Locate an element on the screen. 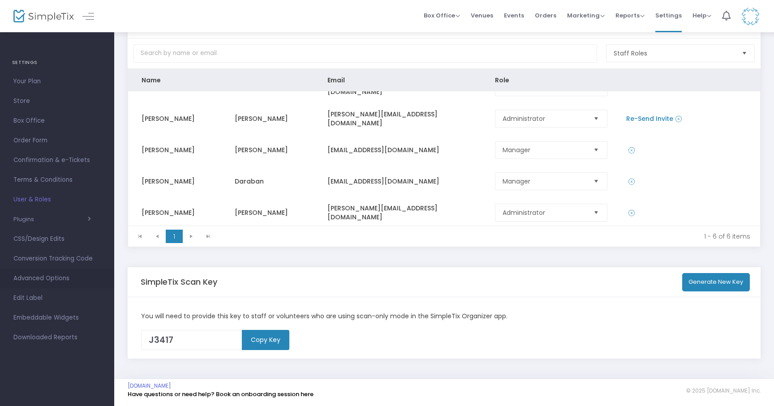  span: Confirmation & e-Tickets is located at coordinates (57, 160).